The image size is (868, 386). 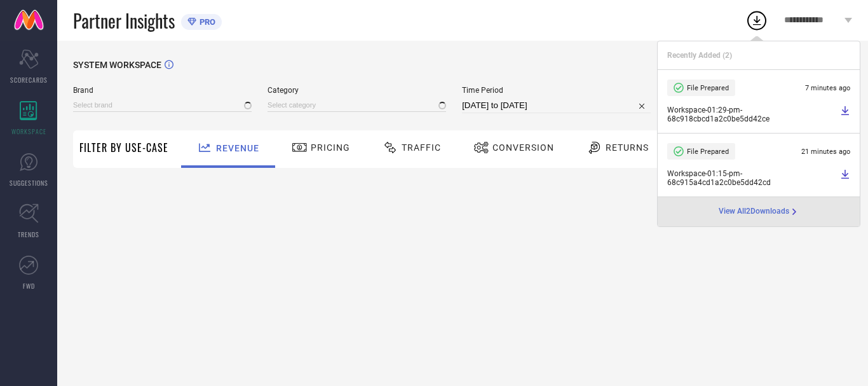 What do you see at coordinates (699, 55) in the screenshot?
I see `span: Recently Added ( 2 )` at bounding box center [699, 55].